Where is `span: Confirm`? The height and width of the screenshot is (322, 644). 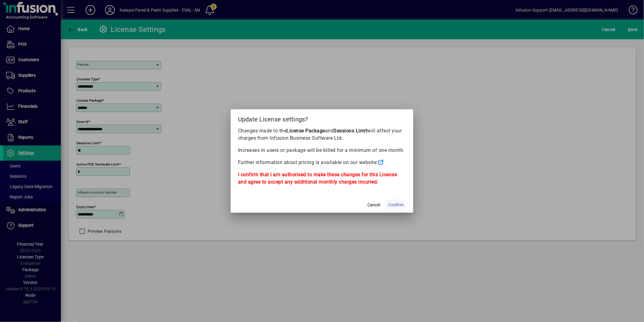 span: Confirm is located at coordinates (396, 205).